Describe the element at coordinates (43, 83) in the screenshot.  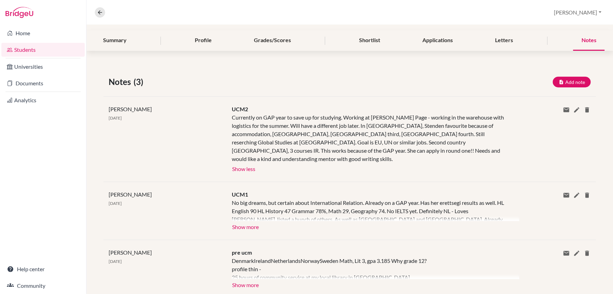
I see `a: Documents` at that location.